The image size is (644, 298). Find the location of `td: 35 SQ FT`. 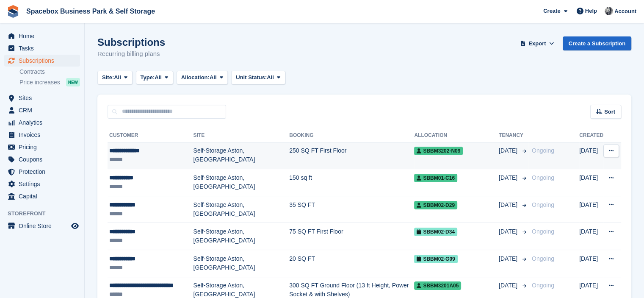

td: 35 SQ FT is located at coordinates (351, 209).